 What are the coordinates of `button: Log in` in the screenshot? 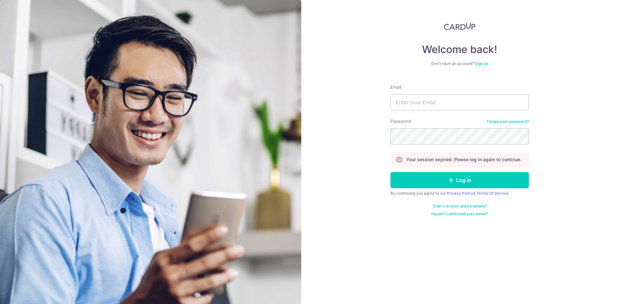 It's located at (459, 180).